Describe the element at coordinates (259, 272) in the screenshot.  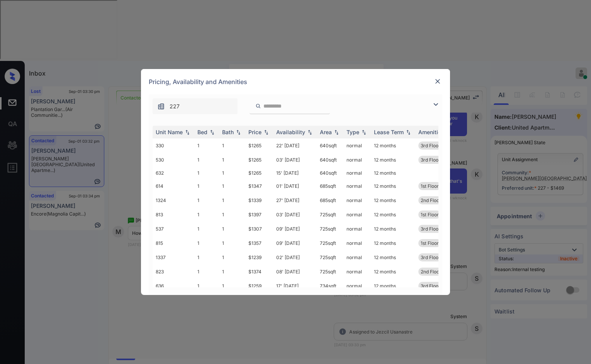
I see `td: $1374` at that location.